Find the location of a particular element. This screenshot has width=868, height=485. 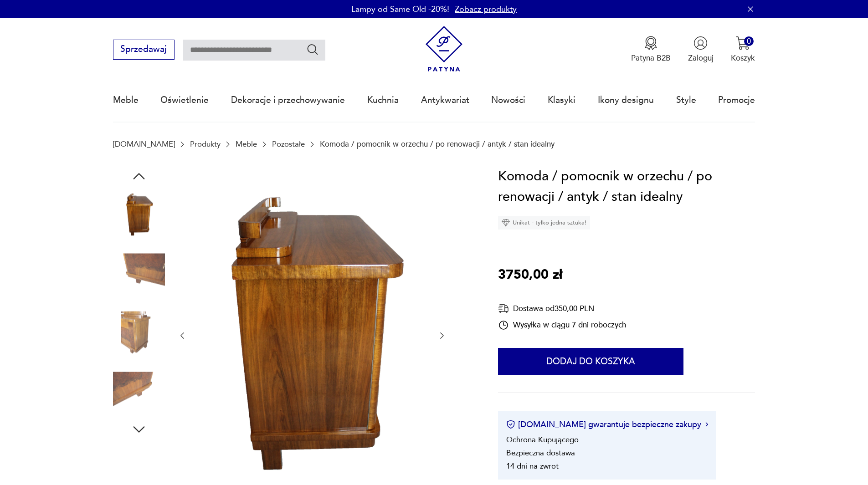

a: Ikony designu is located at coordinates (626, 100).